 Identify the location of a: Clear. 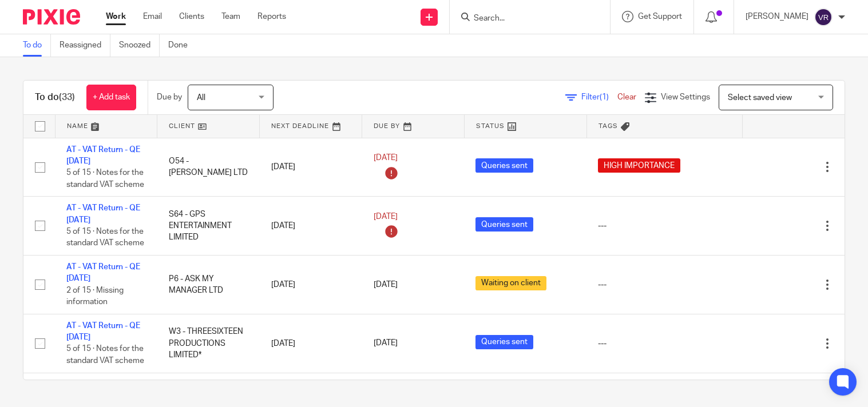
(626, 97).